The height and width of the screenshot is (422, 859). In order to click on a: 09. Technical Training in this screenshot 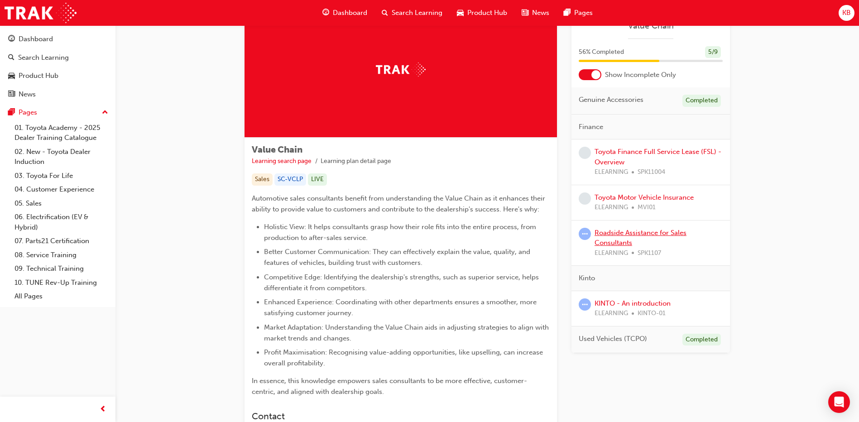, I will do `click(61, 269)`.